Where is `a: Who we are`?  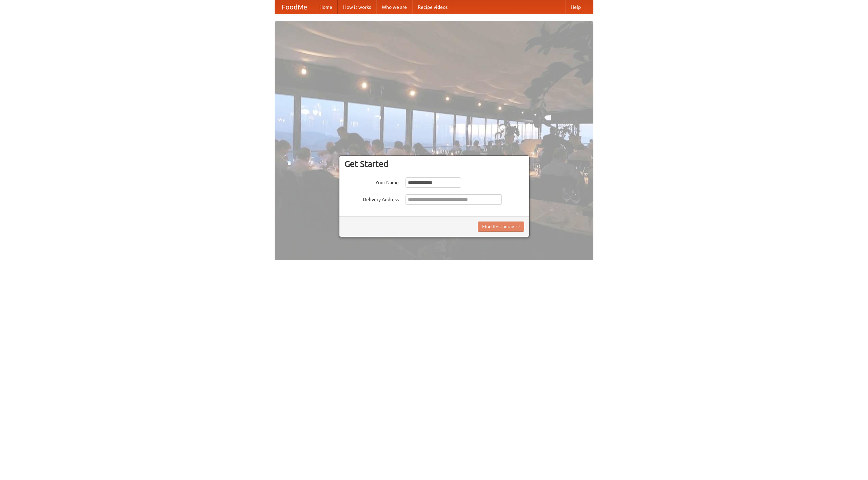 a: Who we are is located at coordinates (395, 7).